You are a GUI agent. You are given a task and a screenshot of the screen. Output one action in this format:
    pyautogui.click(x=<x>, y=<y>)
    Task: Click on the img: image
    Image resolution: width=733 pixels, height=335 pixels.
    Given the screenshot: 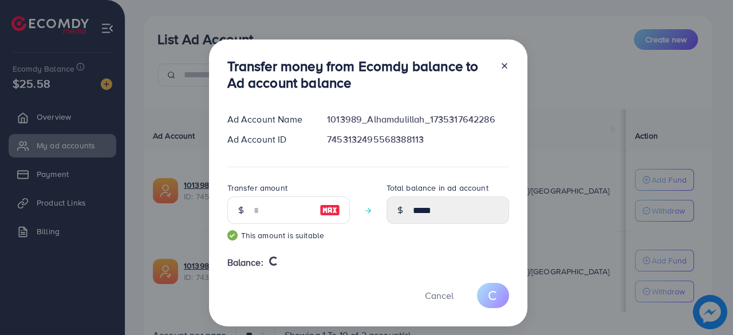 What is the action you would take?
    pyautogui.click(x=330, y=210)
    